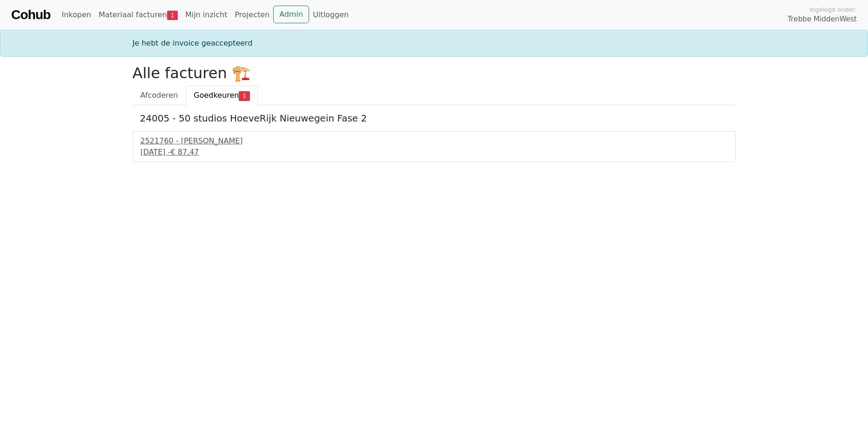 The height and width of the screenshot is (445, 868). Describe the element at coordinates (434, 43) in the screenshot. I see `div: Je hebt de invoice geaccepteerd` at that location.